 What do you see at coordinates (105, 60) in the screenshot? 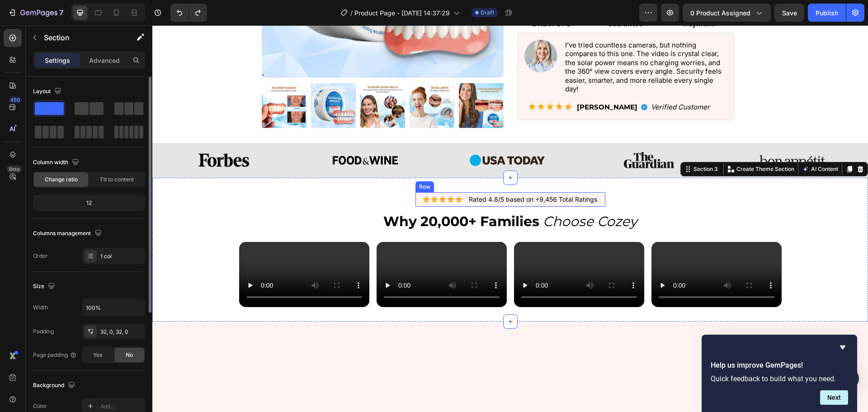
I see `p: Advanced` at bounding box center [105, 60].